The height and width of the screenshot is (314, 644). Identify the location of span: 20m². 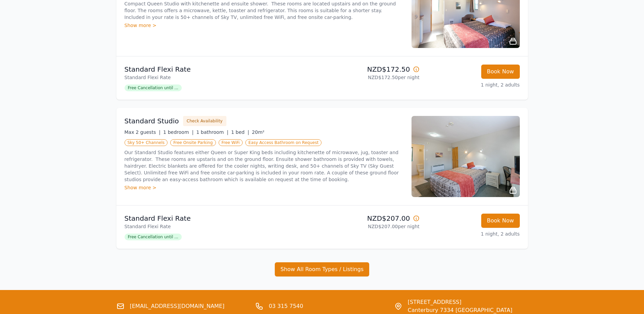
(258, 132).